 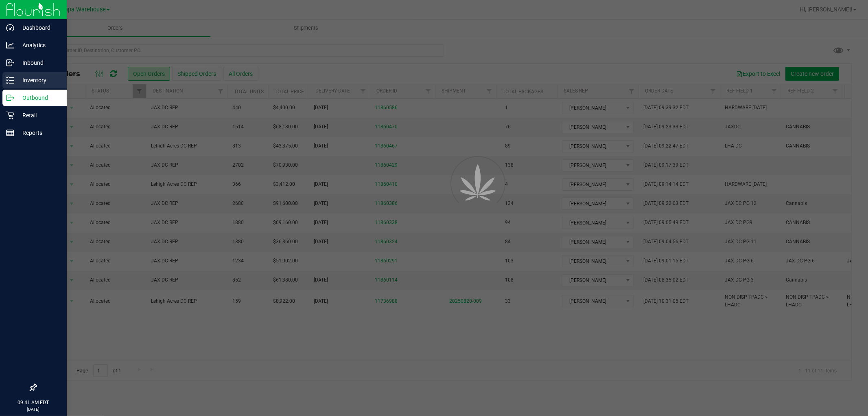 I want to click on inline-svg: Inbound, so click(x=10, y=63).